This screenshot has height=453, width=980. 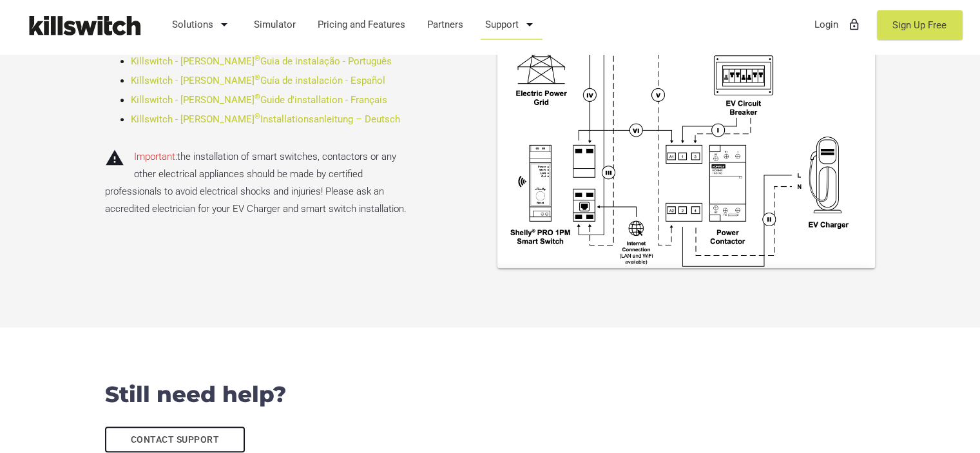 What do you see at coordinates (361, 25) in the screenshot?
I see `a: Pricing and Features` at bounding box center [361, 25].